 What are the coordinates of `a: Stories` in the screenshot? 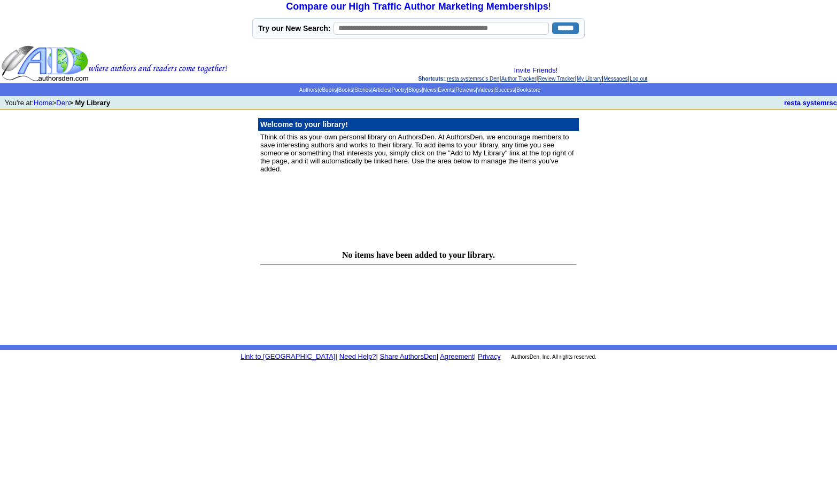 It's located at (362, 90).